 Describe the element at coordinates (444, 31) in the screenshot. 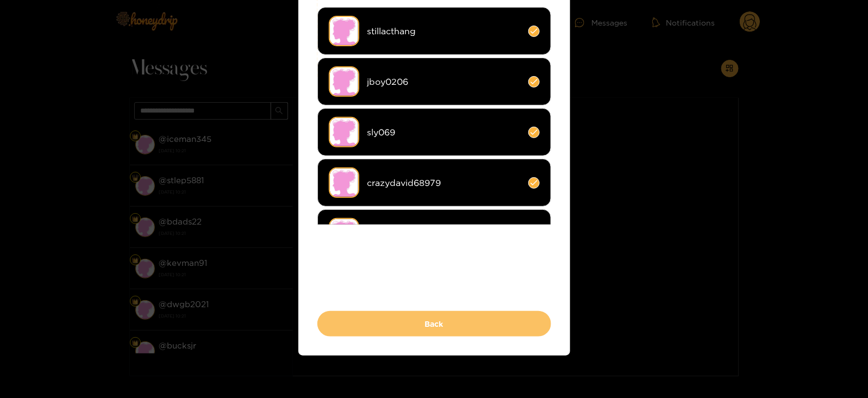

I see `span: stillacthang` at that location.